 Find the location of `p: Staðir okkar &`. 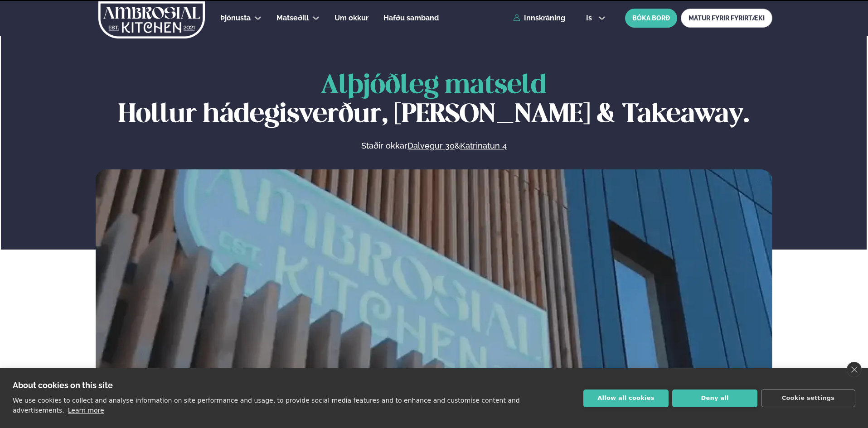

p: Staðir okkar & is located at coordinates (434, 146).